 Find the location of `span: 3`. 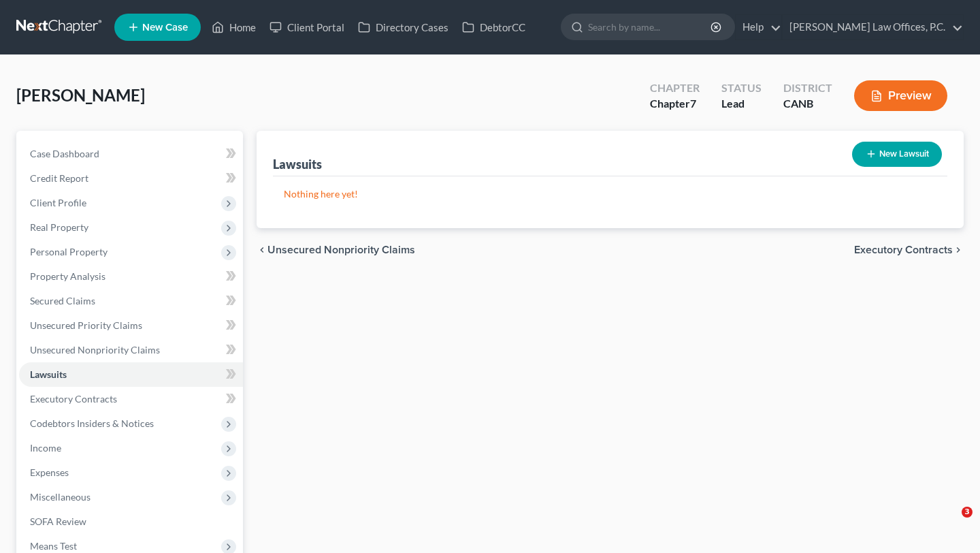

span: 3 is located at coordinates (966, 512).